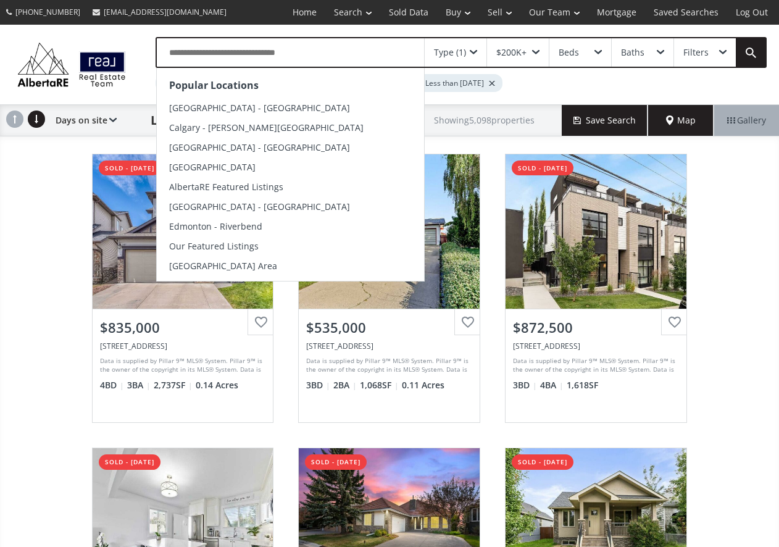 The height and width of the screenshot is (547, 779). I want to click on div: 820 Archwood Road SE, Calgary, AB T2J 1C4, so click(389, 346).